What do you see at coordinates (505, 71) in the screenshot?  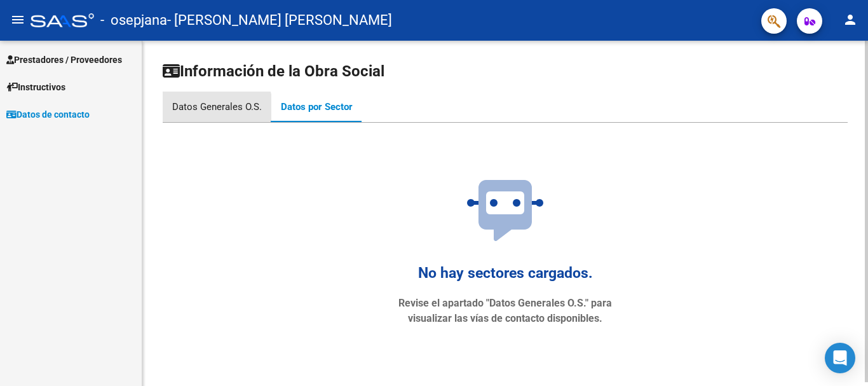 I see `h1: Información de la Obra Social` at bounding box center [505, 71].